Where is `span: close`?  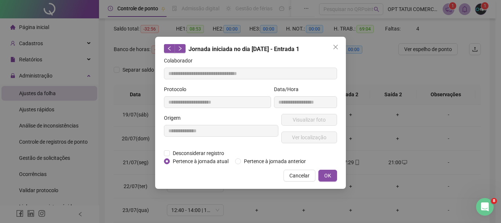 span: close is located at coordinates (335, 47).